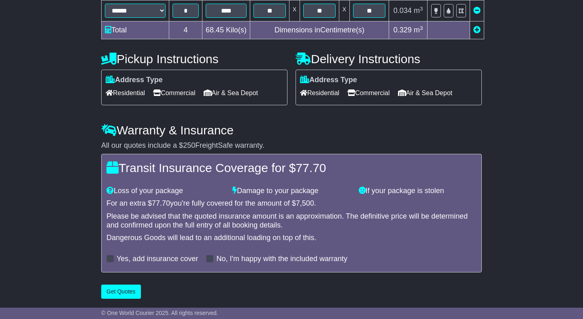  What do you see at coordinates (389, 59) in the screenshot?
I see `h4: Delivery Instructions` at bounding box center [389, 59].